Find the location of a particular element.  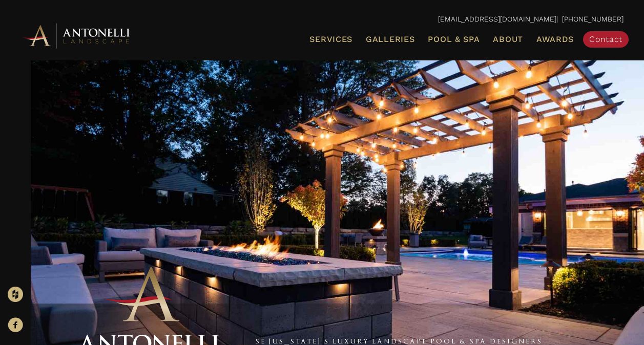

a: Awards is located at coordinates (555, 40).